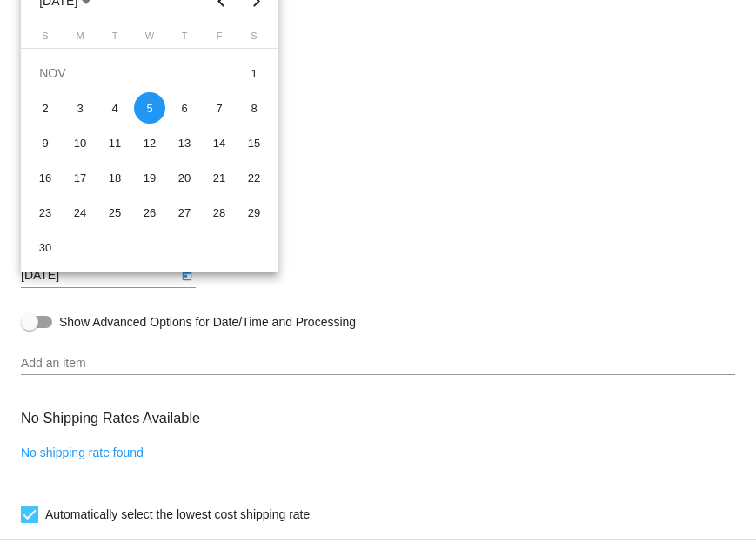 The height and width of the screenshot is (543, 756). Describe the element at coordinates (219, 143) in the screenshot. I see `div: 14` at that location.